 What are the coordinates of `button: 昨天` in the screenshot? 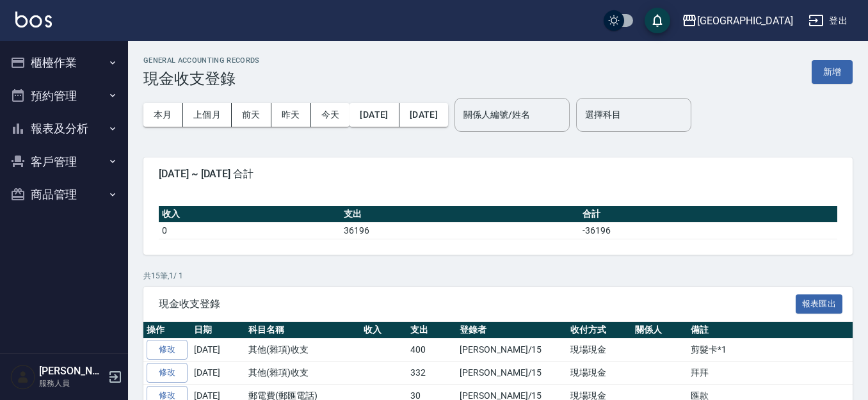 It's located at (292, 115).